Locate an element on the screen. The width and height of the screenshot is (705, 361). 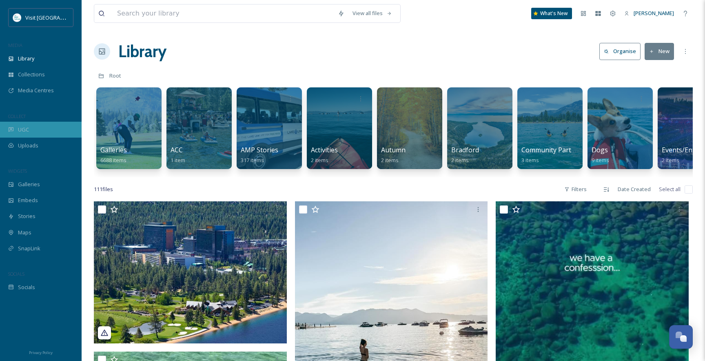
span: 317 items is located at coordinates (252, 160).